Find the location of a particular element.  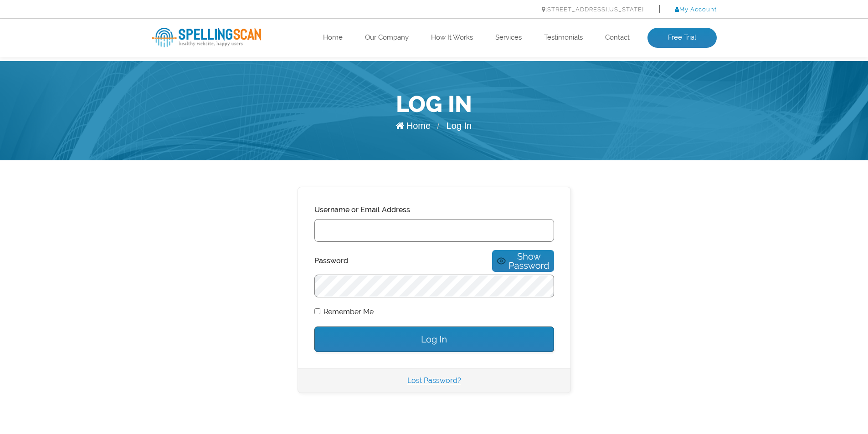

a: Lost Password? is located at coordinates (434, 380).